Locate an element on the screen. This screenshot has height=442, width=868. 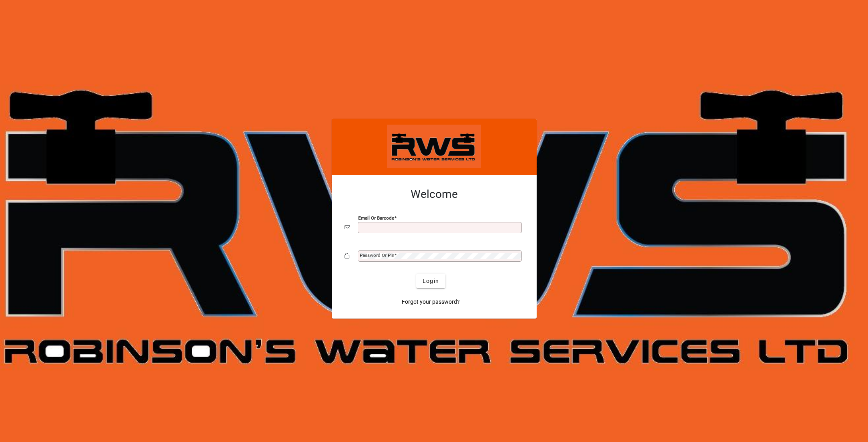
button: Login is located at coordinates (430, 281).